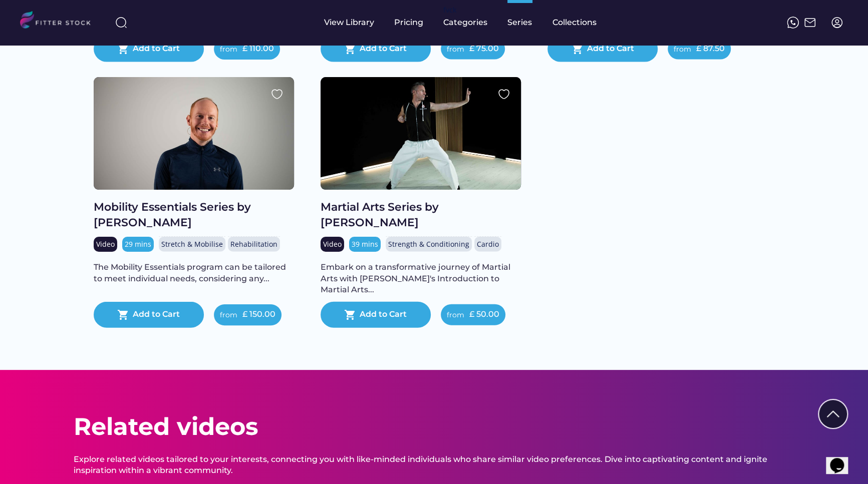  What do you see at coordinates (138, 244) in the screenshot?
I see `div: 29 mins` at bounding box center [138, 244].